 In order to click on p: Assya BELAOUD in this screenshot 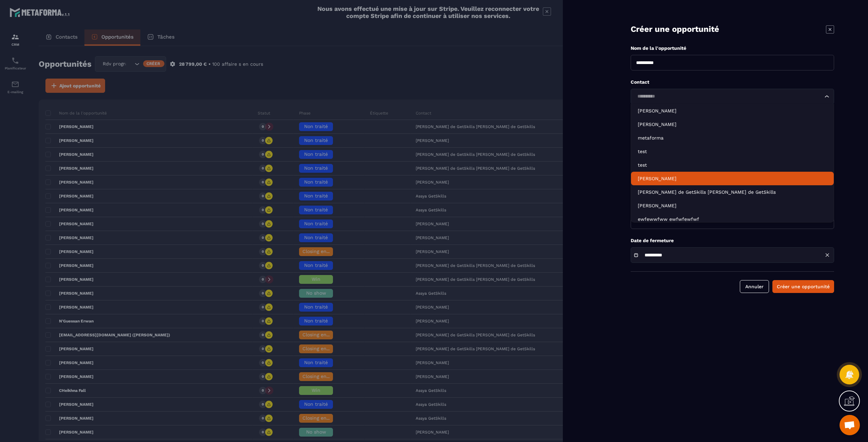, I will do `click(732, 179)`.